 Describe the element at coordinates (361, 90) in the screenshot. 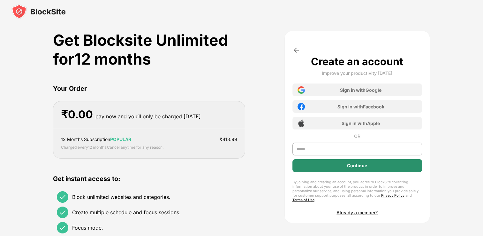

I see `div: Sign in with Google` at that location.